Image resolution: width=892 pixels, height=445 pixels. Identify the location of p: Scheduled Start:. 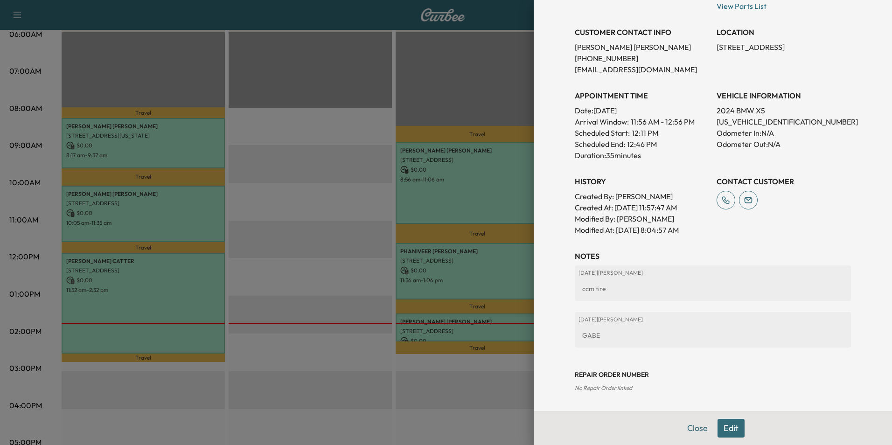
(602, 133).